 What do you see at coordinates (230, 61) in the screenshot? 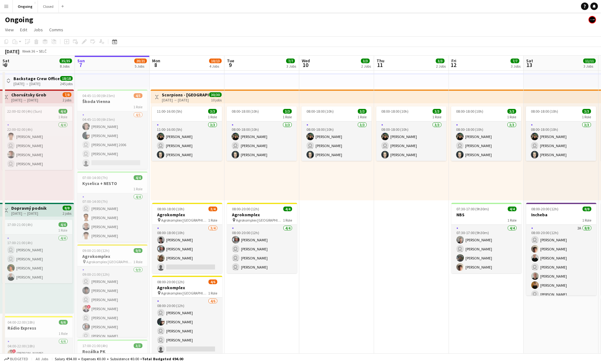
I see `span: Tue` at bounding box center [230, 61].